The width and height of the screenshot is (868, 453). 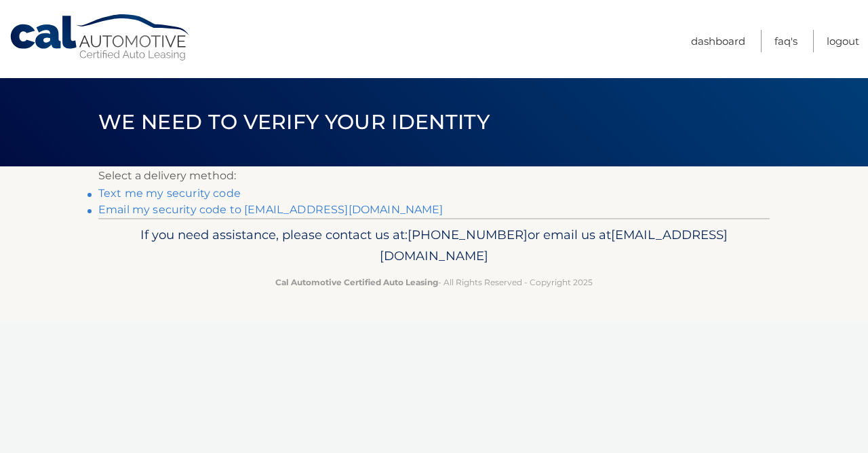 What do you see at coordinates (101, 37) in the screenshot?
I see `a: Cal Automotive` at bounding box center [101, 37].